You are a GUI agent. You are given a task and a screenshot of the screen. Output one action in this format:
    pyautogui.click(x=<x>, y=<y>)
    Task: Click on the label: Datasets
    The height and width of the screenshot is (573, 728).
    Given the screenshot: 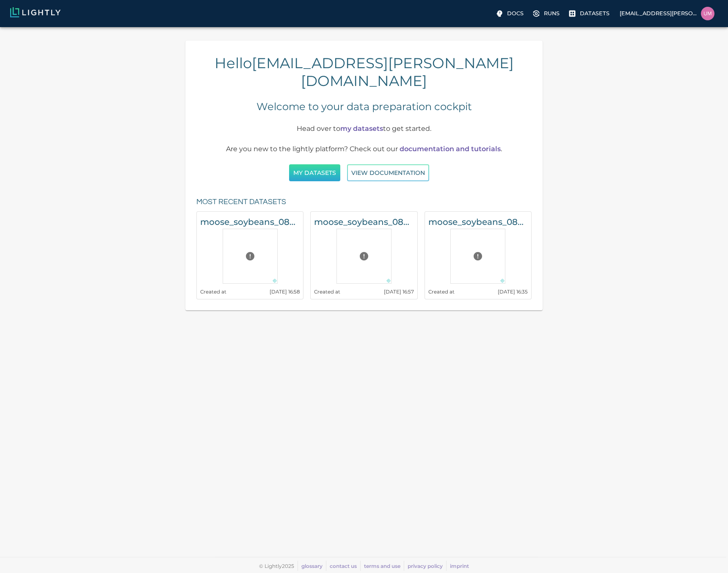 What is the action you would take?
    pyautogui.click(x=590, y=13)
    